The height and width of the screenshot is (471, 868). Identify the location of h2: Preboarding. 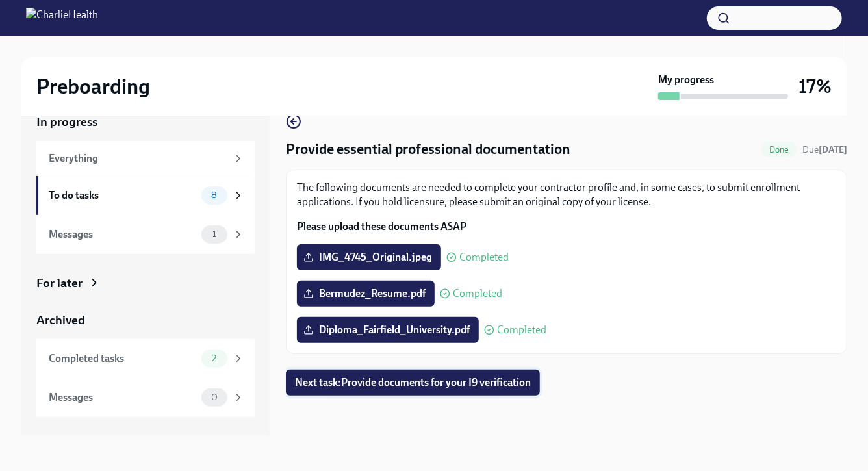
(93, 86).